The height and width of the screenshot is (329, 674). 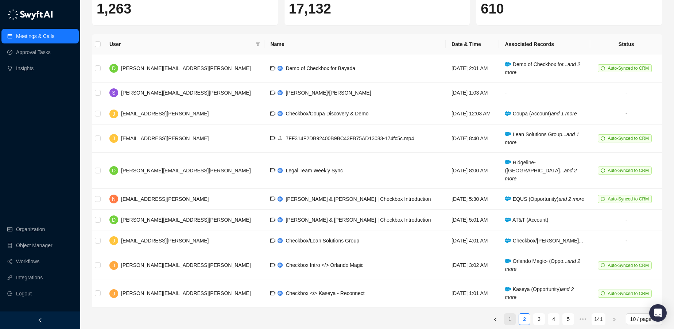 What do you see at coordinates (350, 138) in the screenshot?
I see `span: 7FF314F2DB92400B9BC43FB75AD13083-174fc5c.mp4` at bounding box center [350, 138].